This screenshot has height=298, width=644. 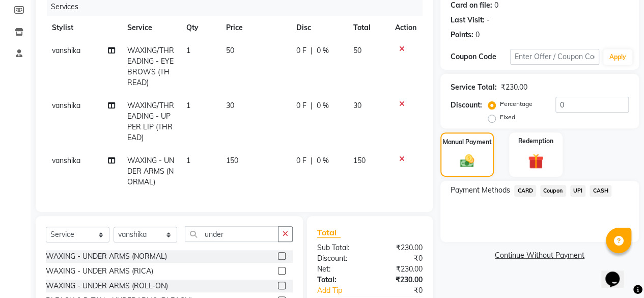 What do you see at coordinates (600, 190) in the screenshot?
I see `span: CASH` at bounding box center [600, 190].